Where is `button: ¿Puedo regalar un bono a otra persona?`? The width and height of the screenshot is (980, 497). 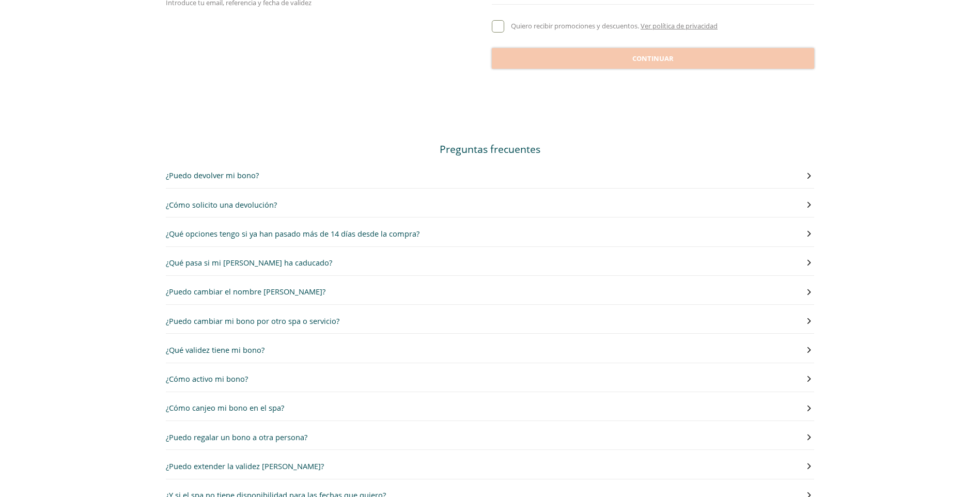 button: ¿Puedo regalar un bono a otra persona? is located at coordinates (490, 438).